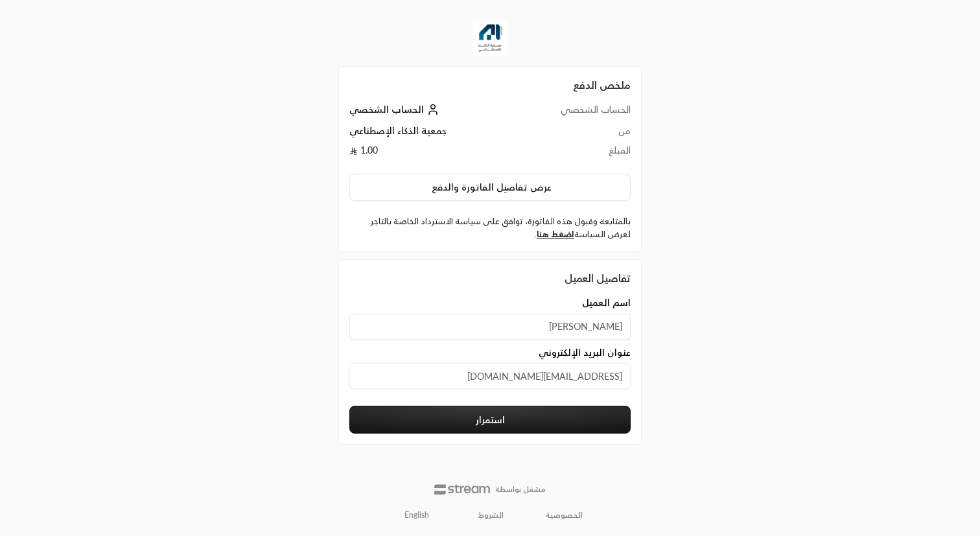 This screenshot has width=980, height=536. Describe the element at coordinates (490, 187) in the screenshot. I see `button: عرض تفاصيل الفاتورة والدفع` at that location.